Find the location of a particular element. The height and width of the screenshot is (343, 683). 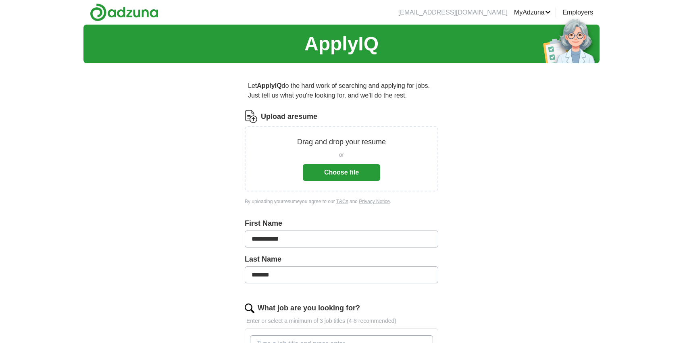

p: Enter or select a minimum of 3 job titles (4-8 recommended) is located at coordinates (342, 321).